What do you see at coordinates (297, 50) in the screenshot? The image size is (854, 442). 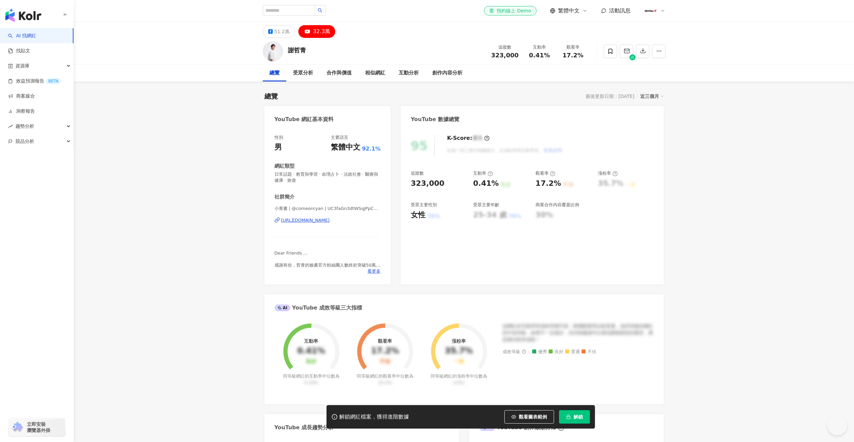 I see `div: 謝哲青` at bounding box center [297, 50].